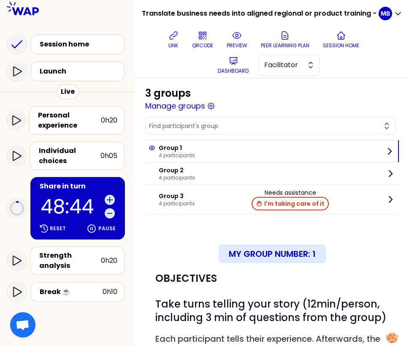  I want to click on div: Ouvrir le chat, so click(23, 325).